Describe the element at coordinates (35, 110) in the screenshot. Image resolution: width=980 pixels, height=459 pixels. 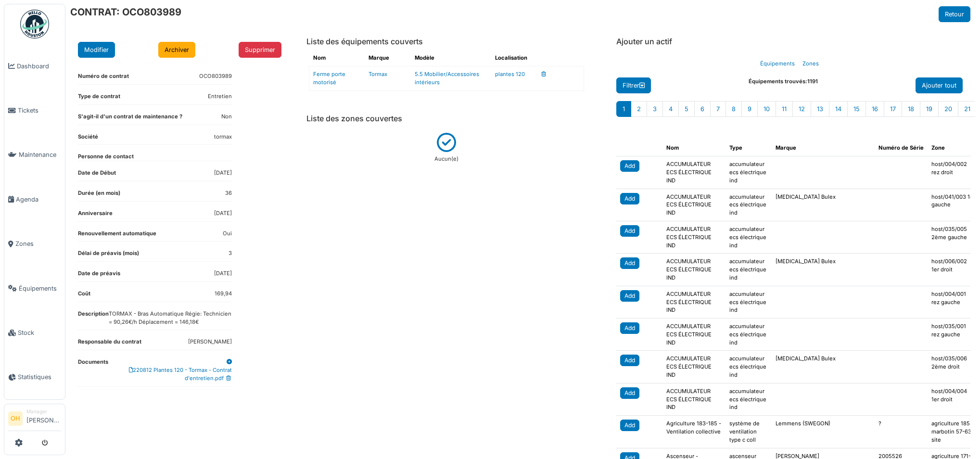
I see `a: Tickets` at that location.